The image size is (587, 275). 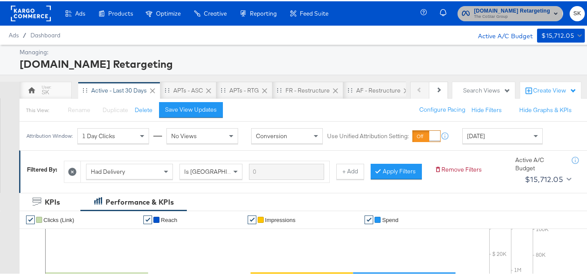 What do you see at coordinates (263, 12) in the screenshot?
I see `span: Reporting` at bounding box center [263, 12].